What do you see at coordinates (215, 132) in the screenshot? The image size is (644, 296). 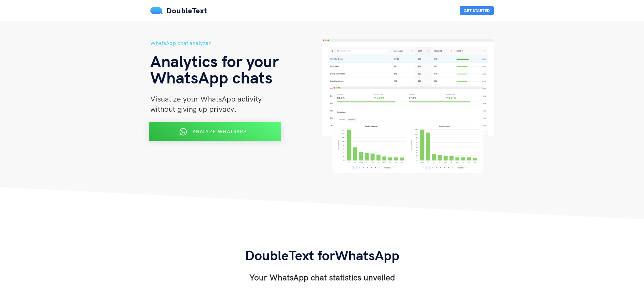 I see `button: Analyze WhatsApp` at bounding box center [215, 132].